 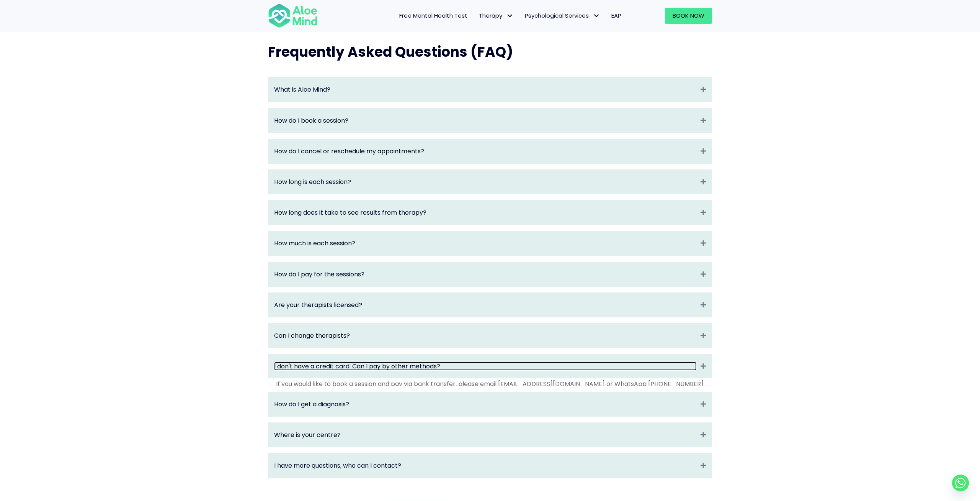 I want to click on a: How do I book a session?, so click(x=485, y=120).